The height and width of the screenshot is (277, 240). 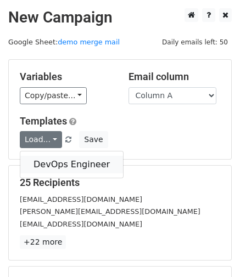 I want to click on h2: New Campaign, so click(x=120, y=18).